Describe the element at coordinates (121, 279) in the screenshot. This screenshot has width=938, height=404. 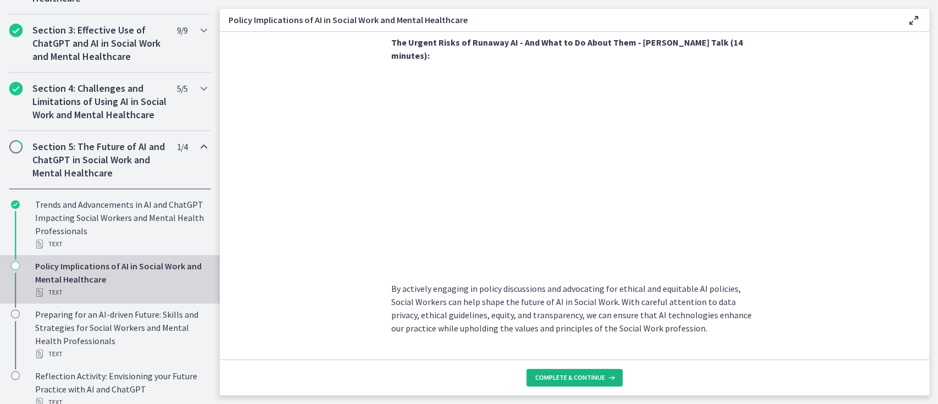
I see `div: Policy Implications of AI in Social Work and Mental Healthcare` at that location.